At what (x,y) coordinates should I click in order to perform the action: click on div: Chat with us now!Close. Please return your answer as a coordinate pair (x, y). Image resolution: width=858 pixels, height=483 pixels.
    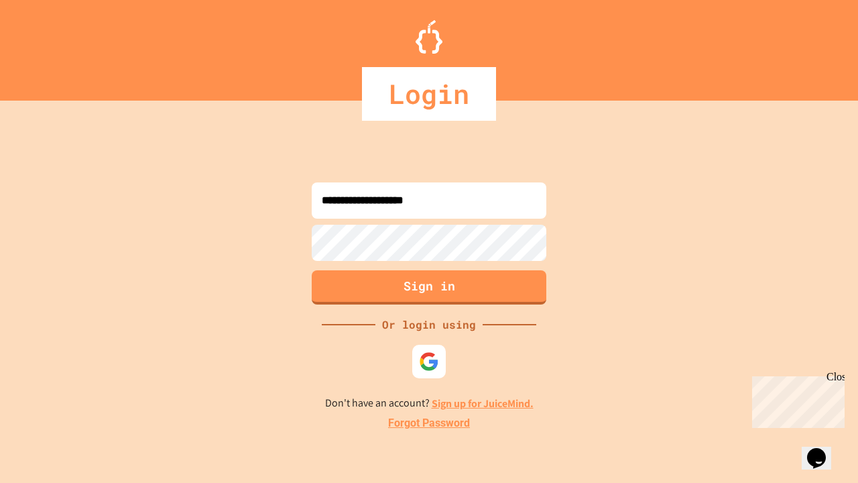
    Looking at the image, I should click on (49, 45).